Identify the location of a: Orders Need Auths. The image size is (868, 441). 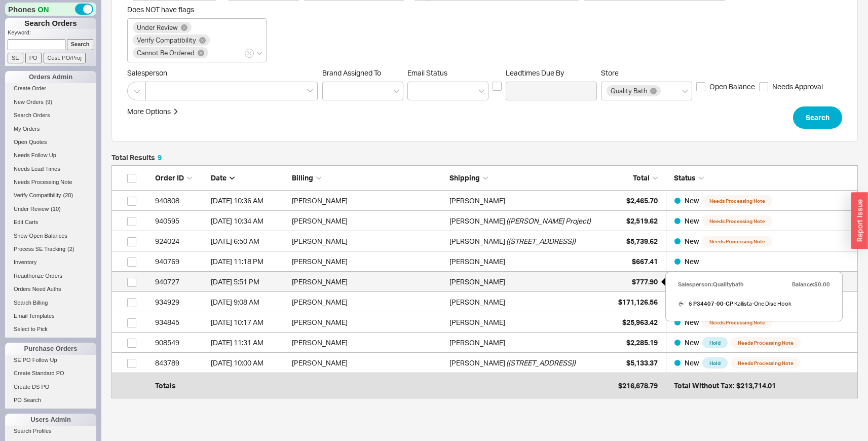
(51, 289).